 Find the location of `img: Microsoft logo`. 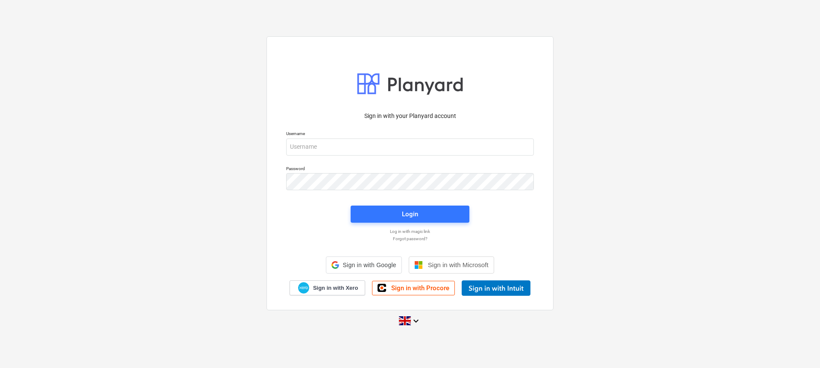

img: Microsoft logo is located at coordinates (419, 265).